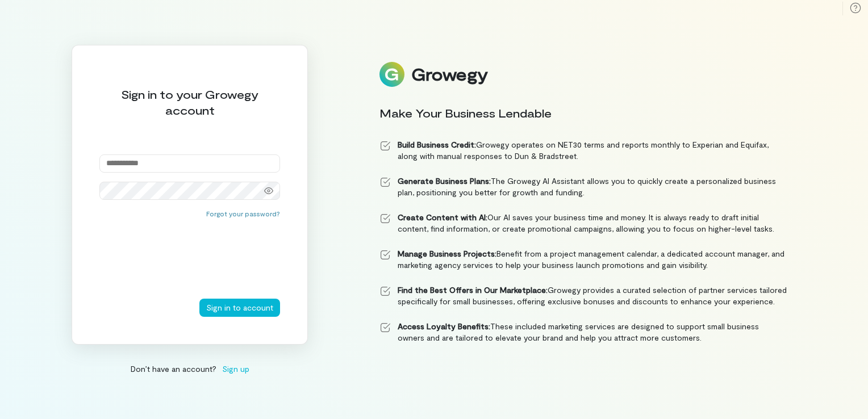 The image size is (868, 419). I want to click on div: Don’t have an account?, so click(189, 369).